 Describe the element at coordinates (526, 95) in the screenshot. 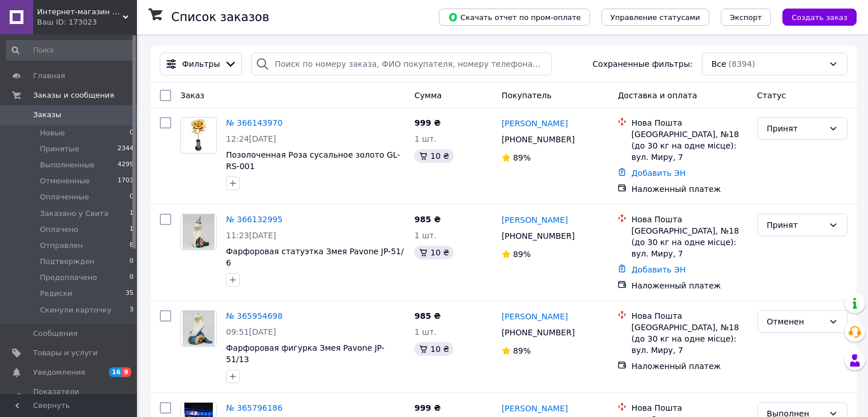

I see `span: Покупатель` at that location.